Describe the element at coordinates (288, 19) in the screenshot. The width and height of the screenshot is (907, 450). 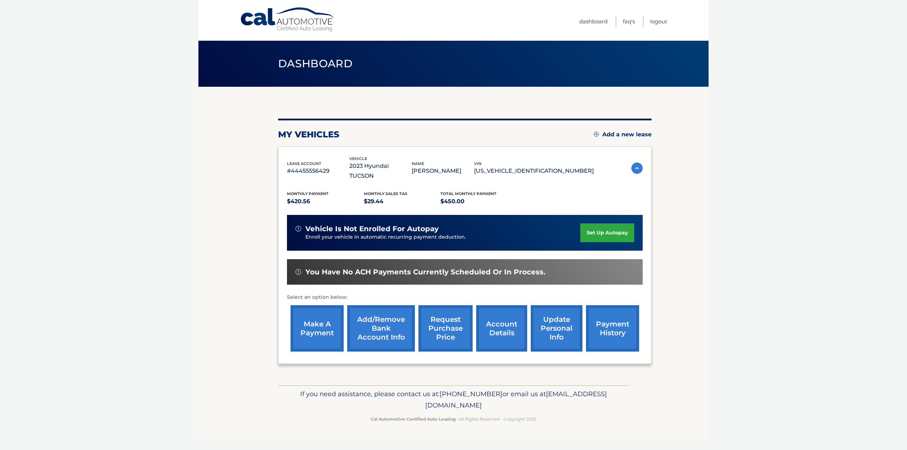
I see `a: Cal Automotive` at that location.